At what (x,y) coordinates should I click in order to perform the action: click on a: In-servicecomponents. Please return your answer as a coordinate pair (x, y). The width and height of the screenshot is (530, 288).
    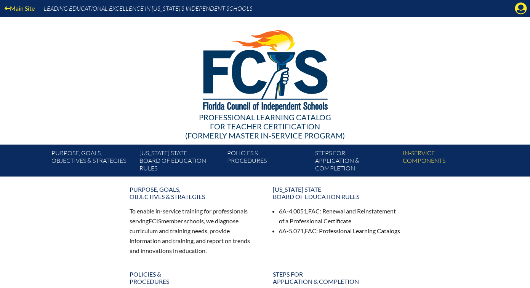
    Looking at the image, I should click on (443, 162).